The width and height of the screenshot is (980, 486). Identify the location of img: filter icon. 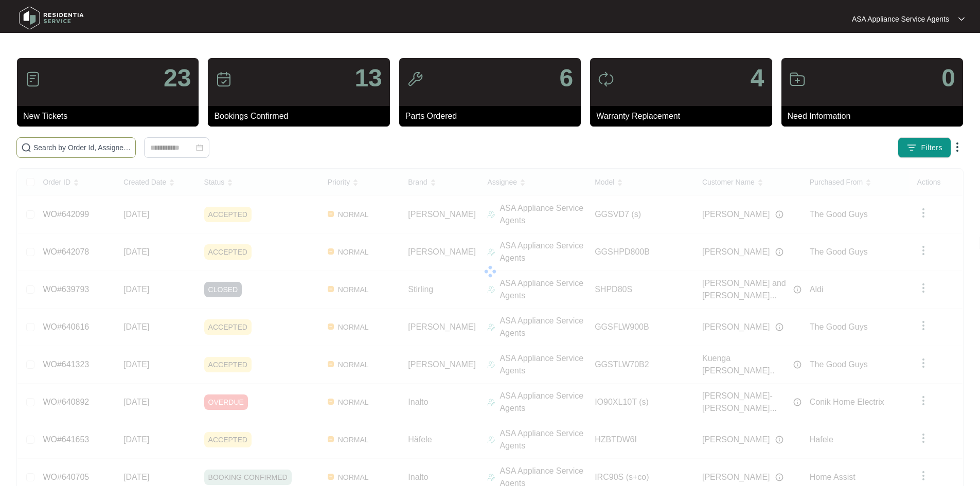
(912, 148).